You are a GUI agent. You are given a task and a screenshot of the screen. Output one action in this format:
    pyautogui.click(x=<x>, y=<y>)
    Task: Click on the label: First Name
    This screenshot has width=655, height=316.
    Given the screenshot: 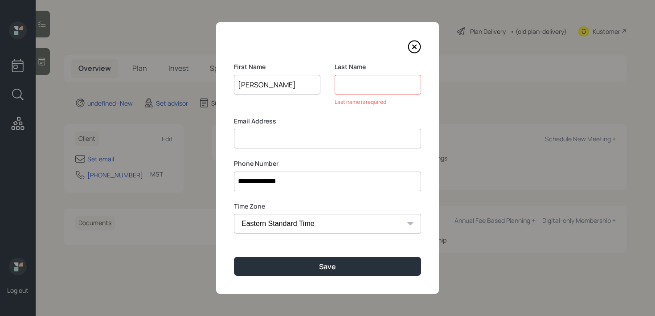 What is the action you would take?
    pyautogui.click(x=277, y=67)
    